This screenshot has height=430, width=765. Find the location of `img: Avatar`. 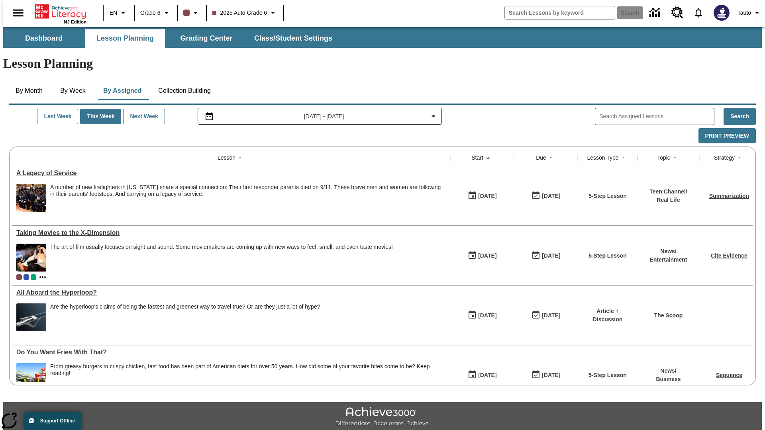

img: Avatar is located at coordinates (722, 13).